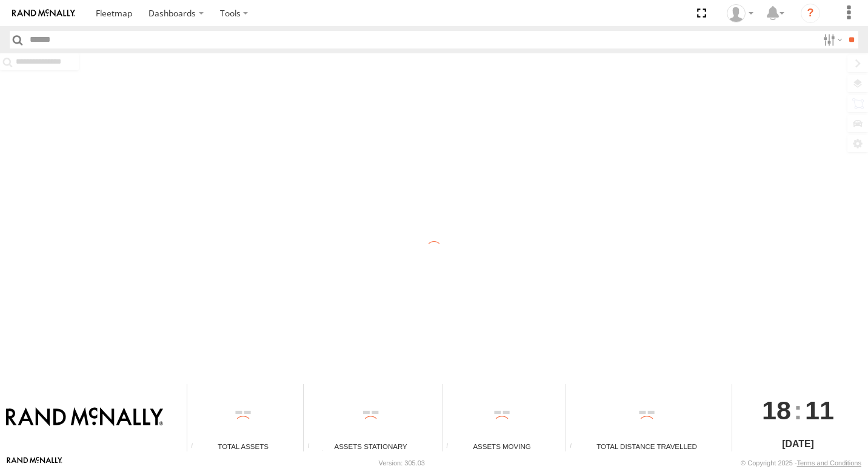 Image resolution: width=868 pixels, height=469 pixels. I want to click on div: © Copyright 2025 -, so click(801, 463).